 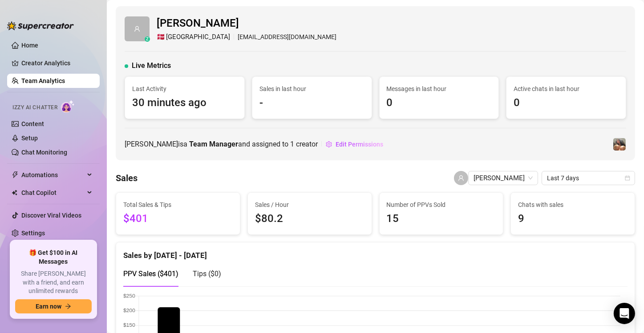 What do you see at coordinates (40, 26) in the screenshot?
I see `img: logo-BBDzfeDw.svg` at bounding box center [40, 26].